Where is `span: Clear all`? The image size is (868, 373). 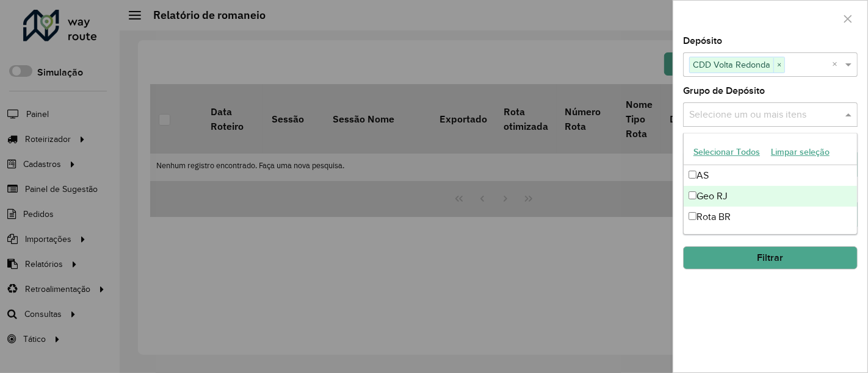
span: Clear all is located at coordinates (837, 65).